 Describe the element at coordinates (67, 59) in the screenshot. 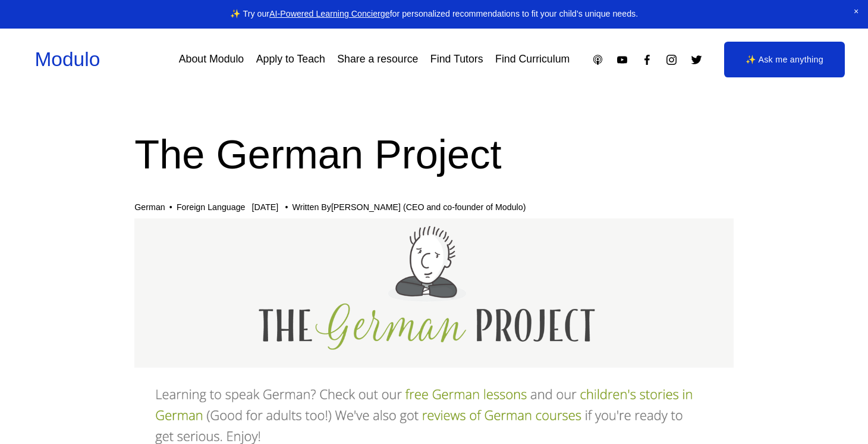

I see `a: Modulo` at that location.